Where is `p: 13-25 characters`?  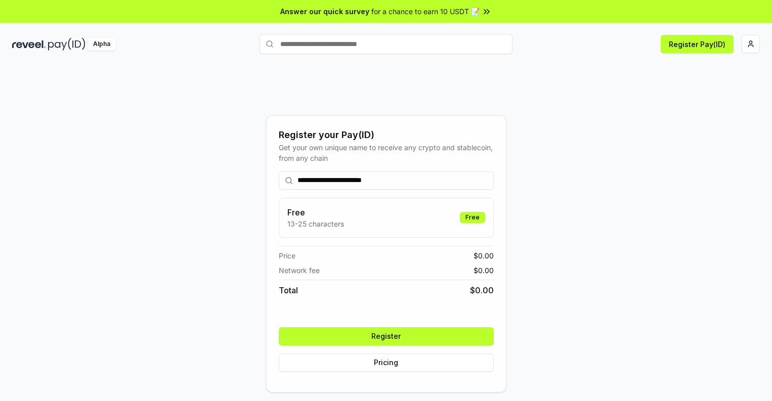
p: 13-25 characters is located at coordinates (316, 224).